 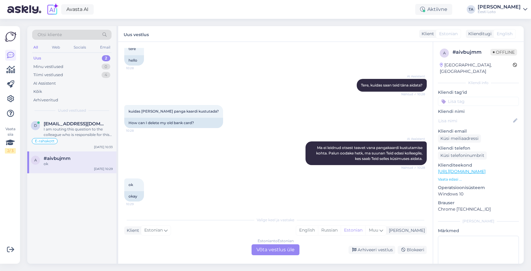 What do you see at coordinates (479, 148) in the screenshot?
I see `p: Kliendi telefon` at bounding box center [479, 148].